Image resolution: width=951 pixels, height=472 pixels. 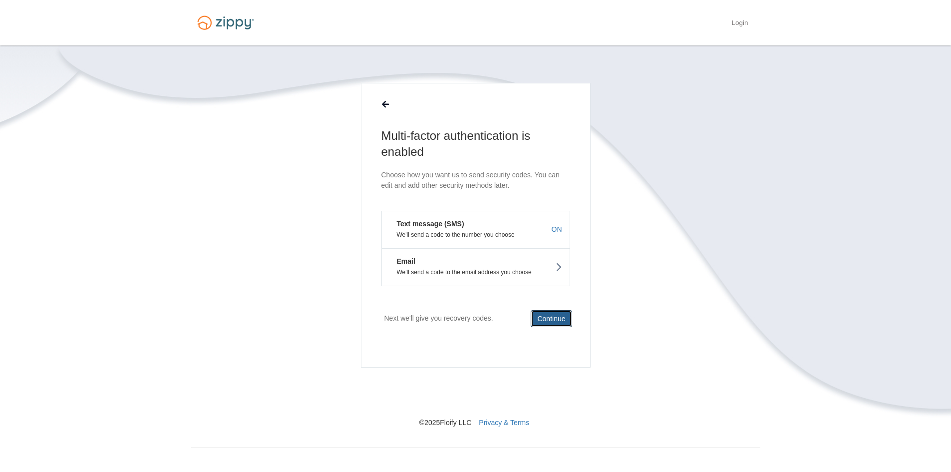 What do you see at coordinates (439, 318) in the screenshot?
I see `p: Next we'll give you recovery codes.` at bounding box center [439, 318].